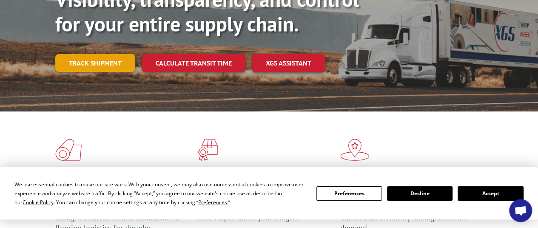 This screenshot has width=538, height=228. I want to click on button: Preferences, so click(349, 194).